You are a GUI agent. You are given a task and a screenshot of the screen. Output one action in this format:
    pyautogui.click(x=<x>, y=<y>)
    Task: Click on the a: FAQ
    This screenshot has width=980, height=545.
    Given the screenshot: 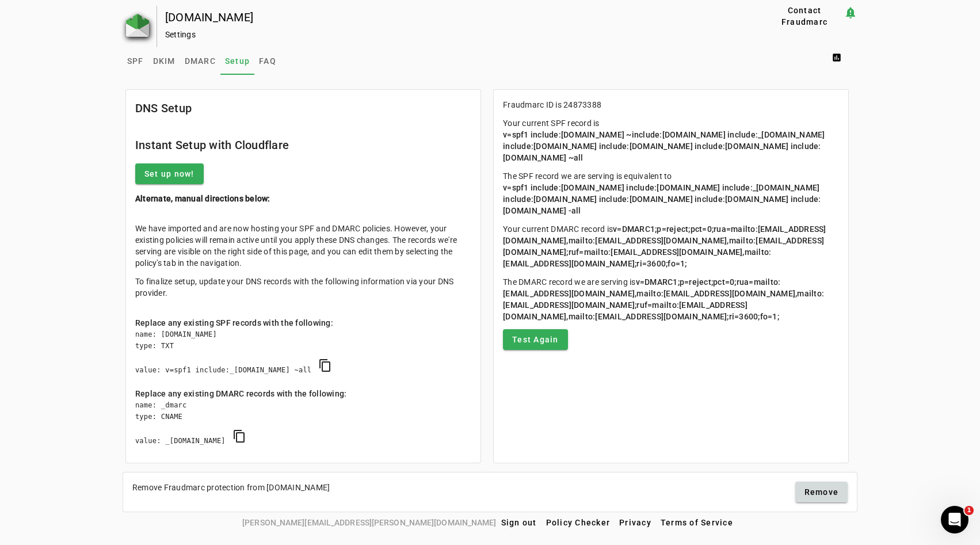 What is the action you would take?
    pyautogui.click(x=267, y=61)
    